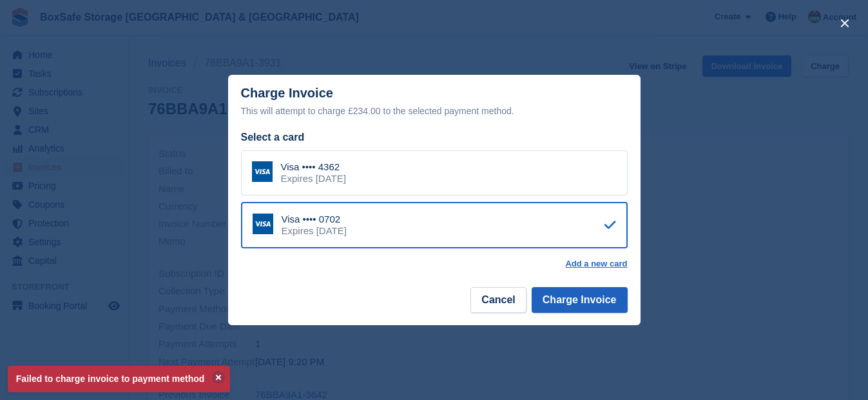  What do you see at coordinates (845, 23) in the screenshot?
I see `button: close` at bounding box center [845, 23].